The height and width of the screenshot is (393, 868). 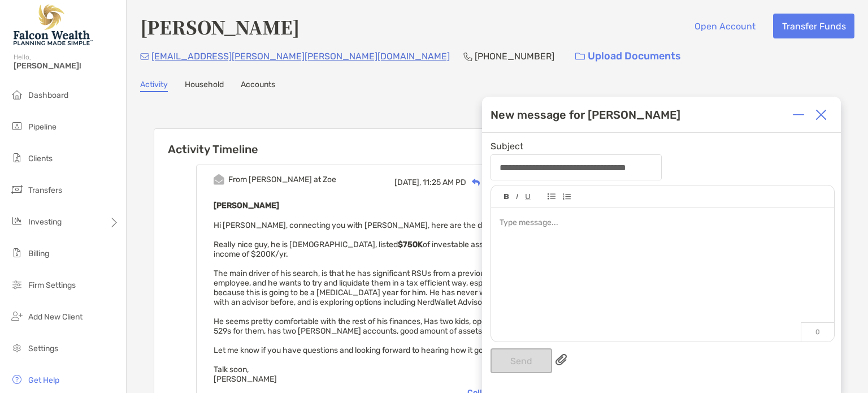 I want to click on img: billing icon, so click(x=17, y=253).